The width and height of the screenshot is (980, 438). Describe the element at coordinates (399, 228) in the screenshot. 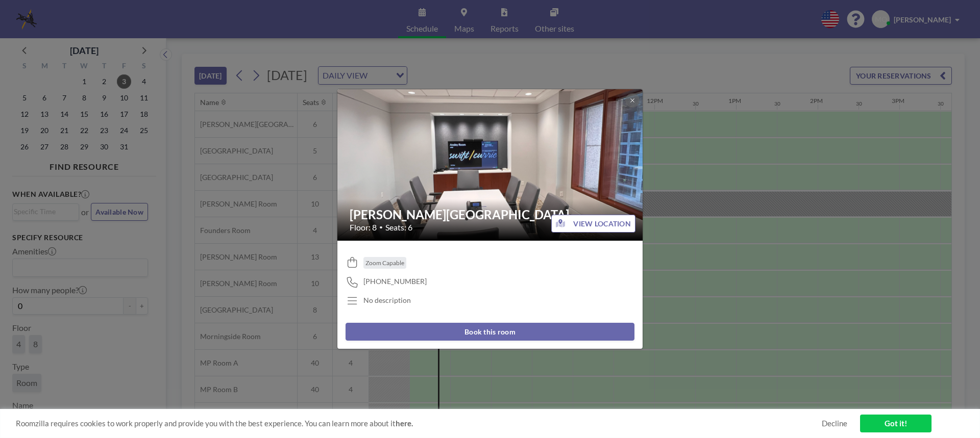

I see `span: Seats: 6` at that location.